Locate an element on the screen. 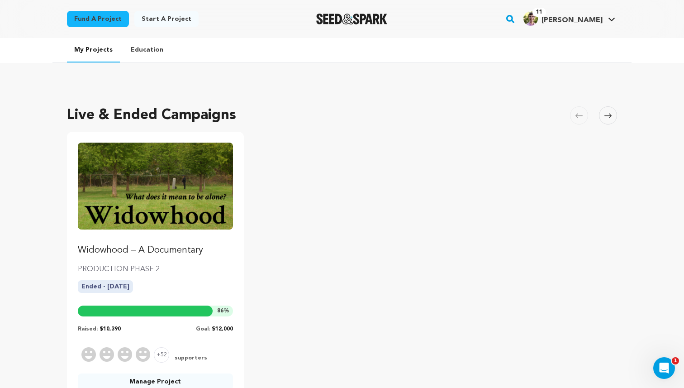 The image size is (684, 388). a: My Projects is located at coordinates (93, 50).